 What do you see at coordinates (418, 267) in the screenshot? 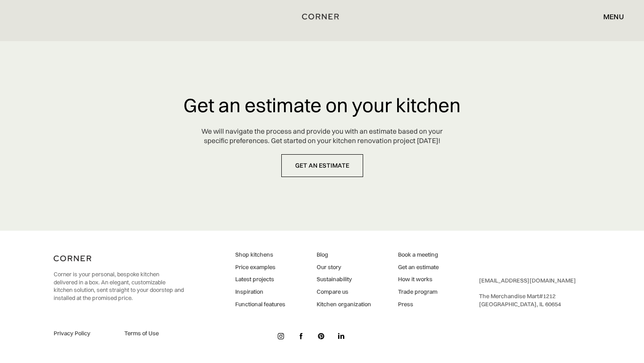
I see `a: Get an estimate` at bounding box center [418, 267].